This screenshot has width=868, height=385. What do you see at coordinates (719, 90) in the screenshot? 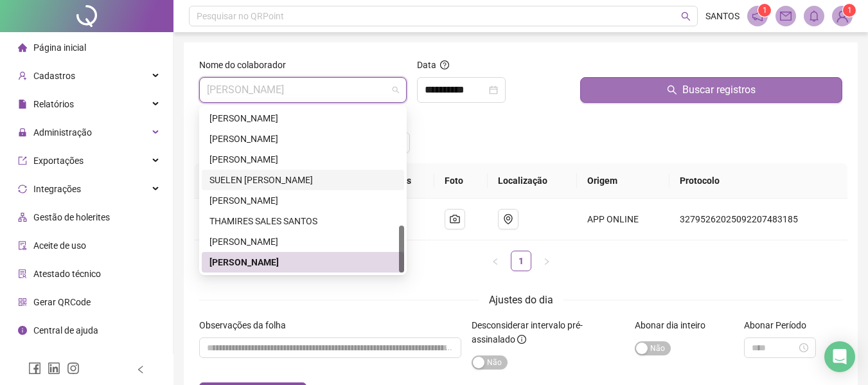
I see `span: Buscar registros` at bounding box center [719, 90].